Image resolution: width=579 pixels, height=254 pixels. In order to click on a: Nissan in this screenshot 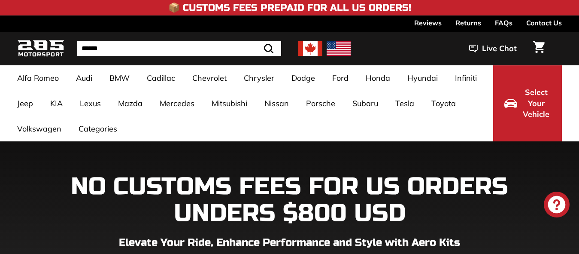, I will do `click(277, 103)`.